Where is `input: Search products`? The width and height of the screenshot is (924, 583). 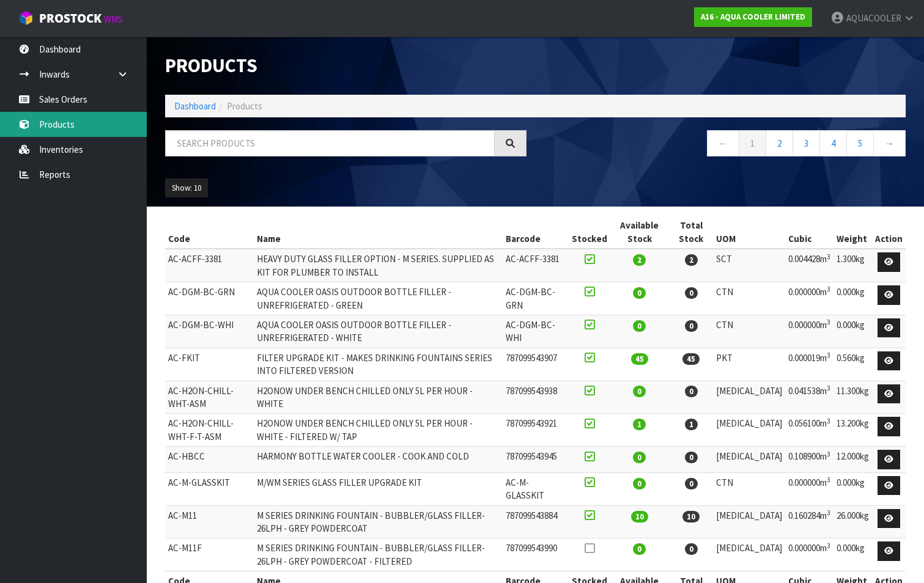 input: Search products is located at coordinates (329, 143).